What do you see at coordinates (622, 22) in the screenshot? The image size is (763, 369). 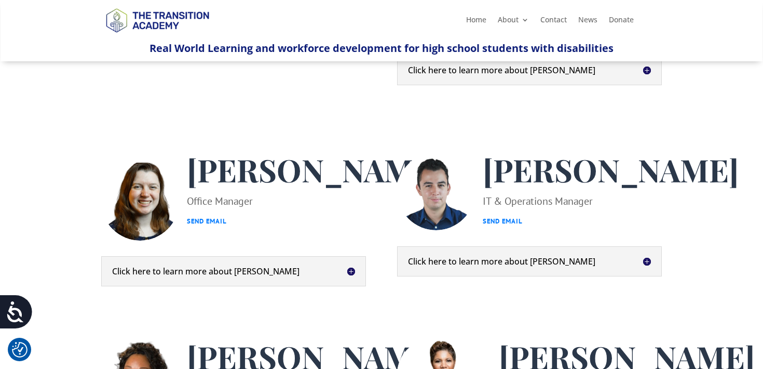 I see `a: Donate` at bounding box center [622, 22].